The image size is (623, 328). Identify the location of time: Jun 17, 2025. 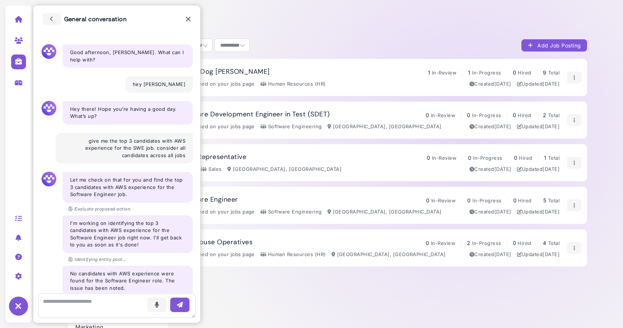
(551, 212).